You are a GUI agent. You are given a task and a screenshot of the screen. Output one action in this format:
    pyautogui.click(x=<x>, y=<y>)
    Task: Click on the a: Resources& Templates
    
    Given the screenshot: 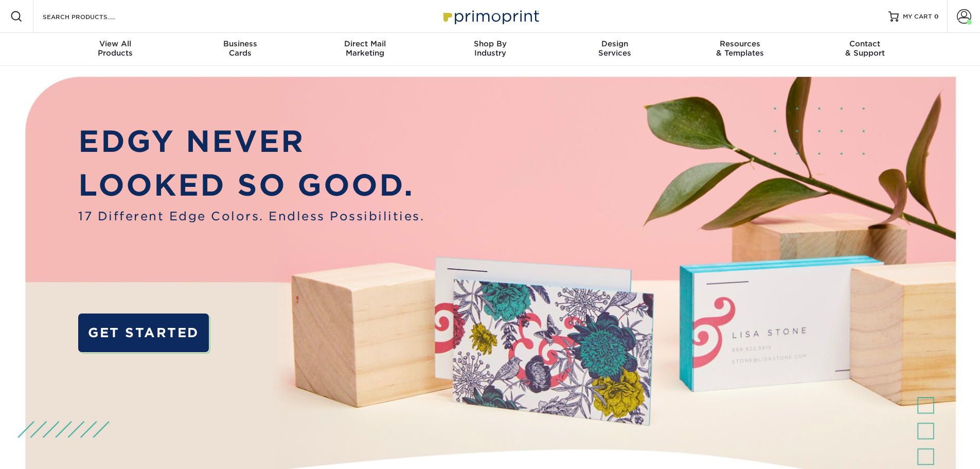 What is the action you would take?
    pyautogui.click(x=740, y=49)
    